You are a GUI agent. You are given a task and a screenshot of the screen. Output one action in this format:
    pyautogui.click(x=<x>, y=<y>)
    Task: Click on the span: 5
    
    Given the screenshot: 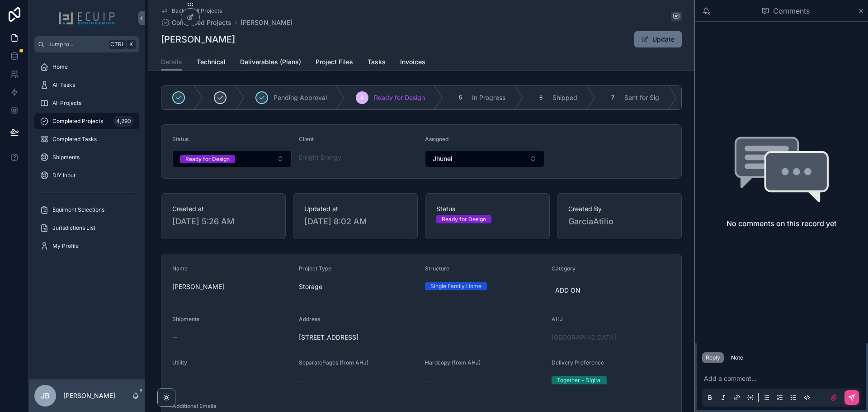 What is the action you would take?
    pyautogui.click(x=461, y=98)
    